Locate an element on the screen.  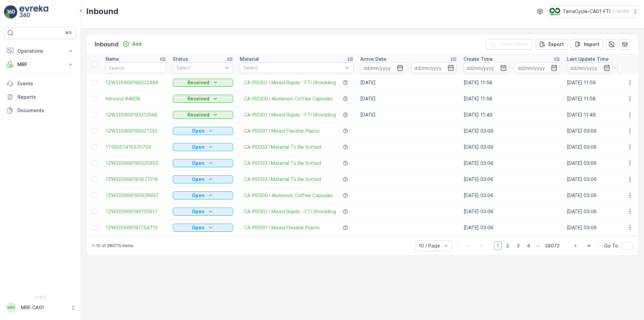
a: 1ZW335X69195671018 is located at coordinates (136, 179).